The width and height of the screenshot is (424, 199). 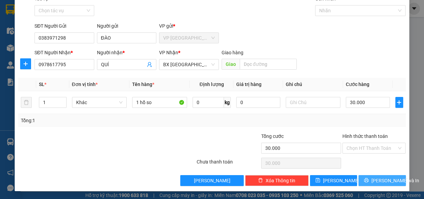 I want to click on input: 0, so click(x=258, y=102).